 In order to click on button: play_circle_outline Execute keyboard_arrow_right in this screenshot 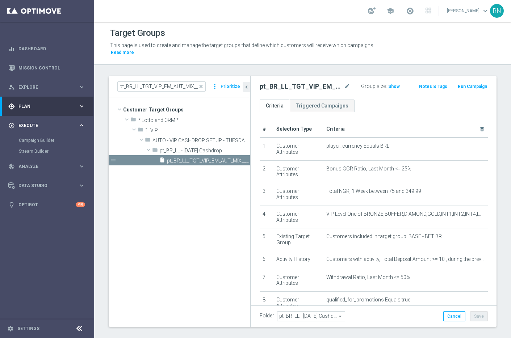, I will do `click(47, 126)`.